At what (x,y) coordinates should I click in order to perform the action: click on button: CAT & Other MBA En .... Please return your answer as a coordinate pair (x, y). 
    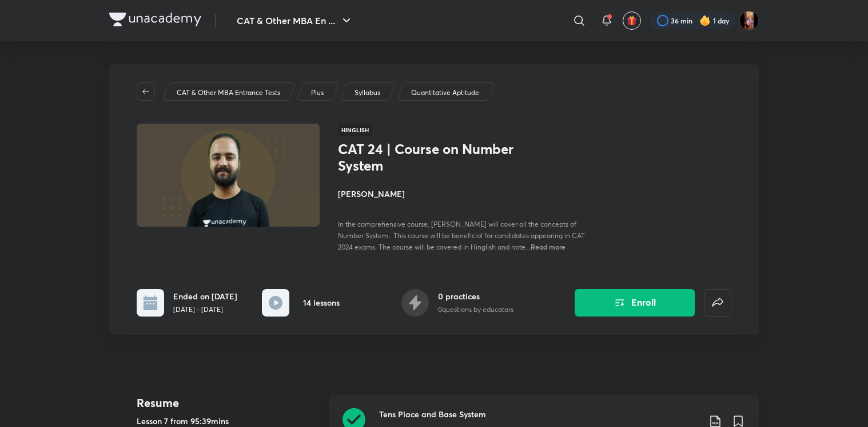
    Looking at the image, I should click on (295, 20).